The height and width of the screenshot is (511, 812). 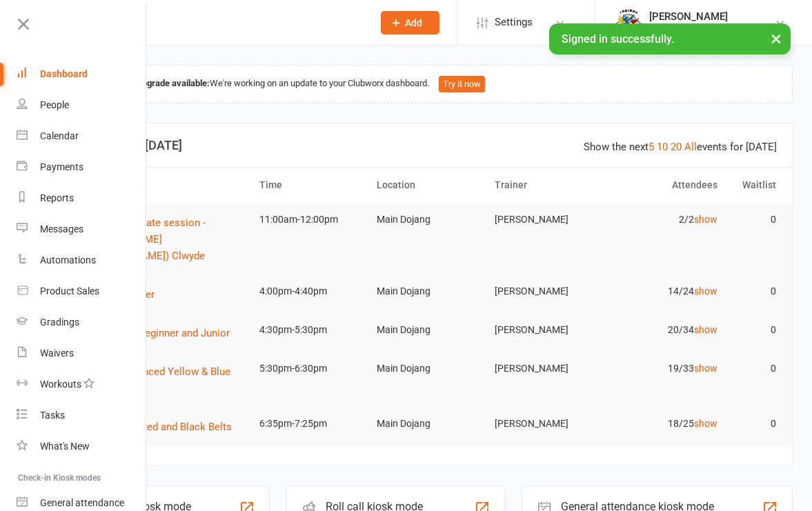 What do you see at coordinates (665, 185) in the screenshot?
I see `th: Attendees` at bounding box center [665, 185].